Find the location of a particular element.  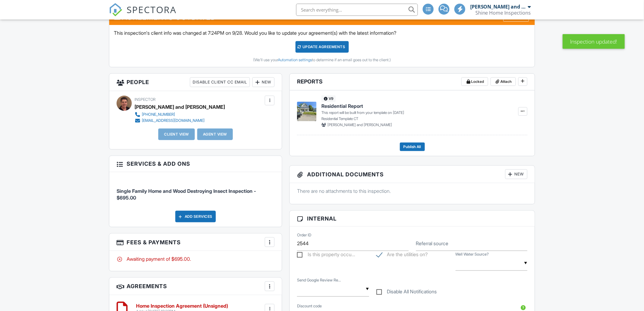

label: Order ID is located at coordinates (303, 235).